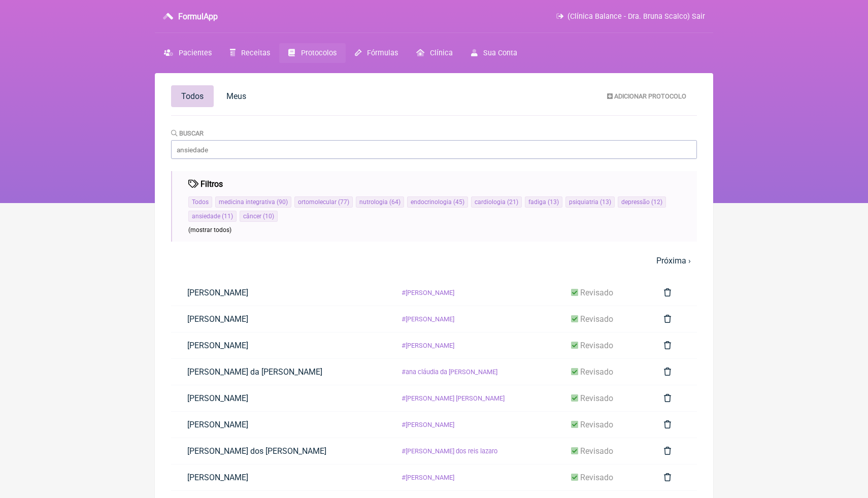 The width and height of the screenshot is (868, 498). What do you see at coordinates (374, 202) in the screenshot?
I see `span: nutrologia` at bounding box center [374, 202].